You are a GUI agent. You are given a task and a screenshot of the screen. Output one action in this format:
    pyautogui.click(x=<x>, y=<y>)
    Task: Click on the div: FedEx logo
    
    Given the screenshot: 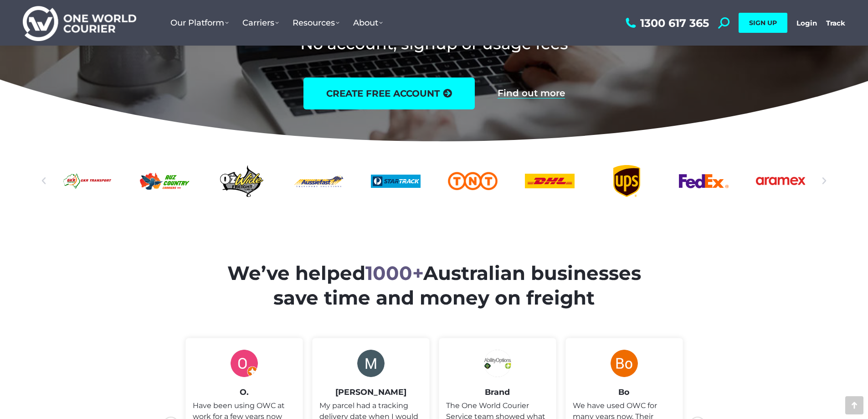 What is the action you would take?
    pyautogui.click(x=703, y=181)
    